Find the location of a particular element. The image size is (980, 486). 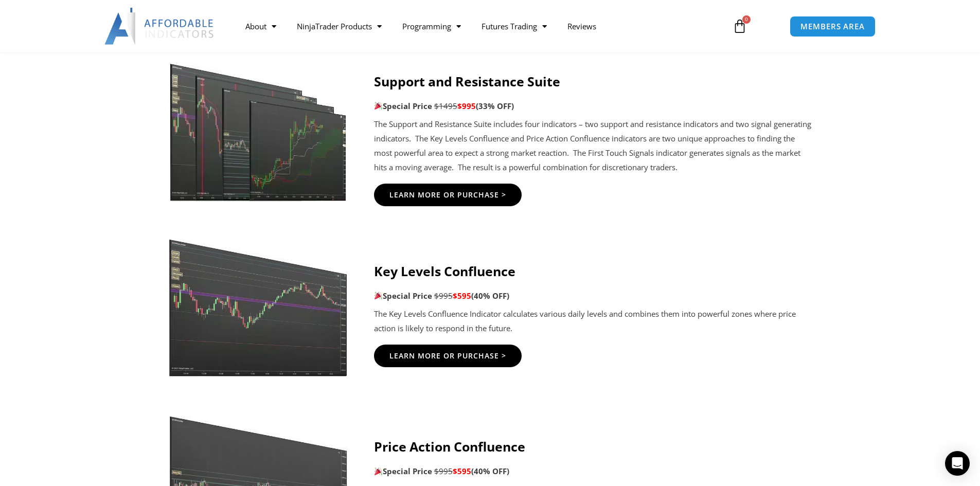

span: $1495 is located at coordinates (445, 106).